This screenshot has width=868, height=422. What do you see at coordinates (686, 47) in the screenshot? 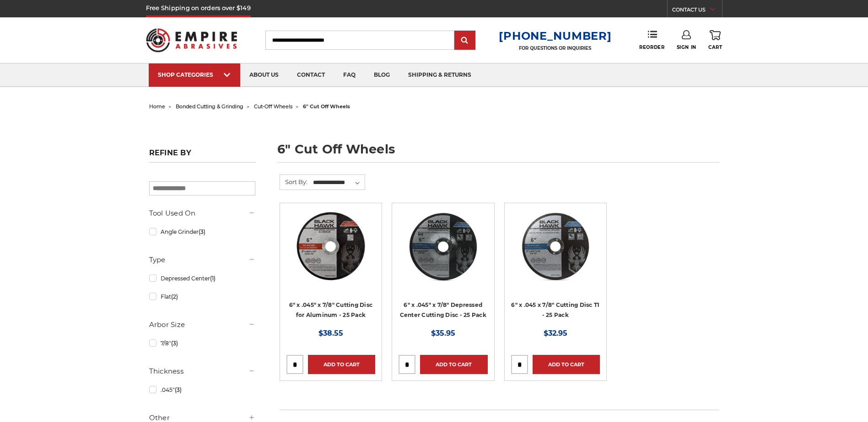
I see `span: Sign In` at bounding box center [686, 47].